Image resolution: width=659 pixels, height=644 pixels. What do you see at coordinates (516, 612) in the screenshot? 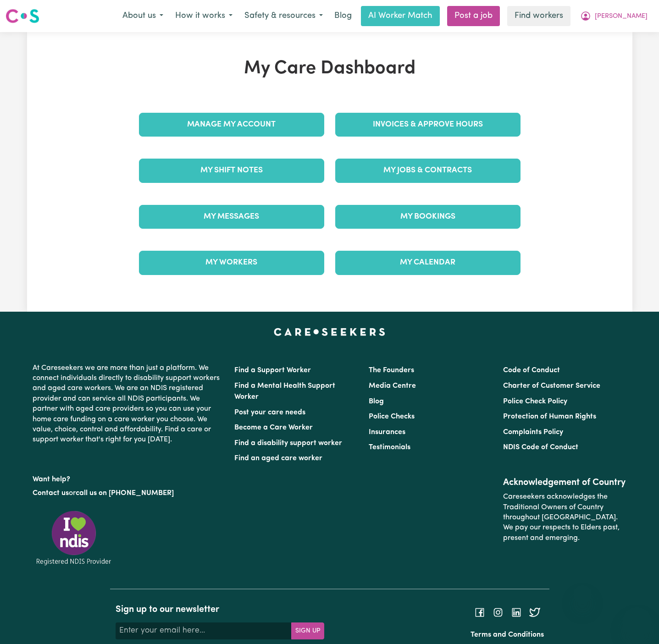
I see `a: Follow Careseekers on LinkedIn` at bounding box center [516, 612].